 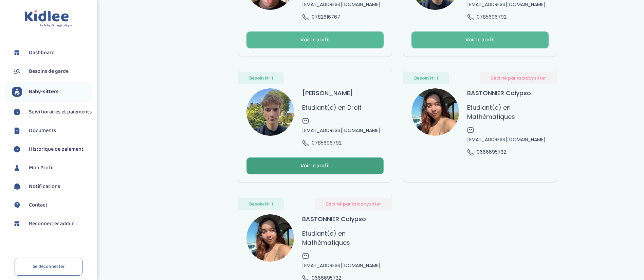 What do you see at coordinates (49, 267) in the screenshot?
I see `a: Se déconnecter` at bounding box center [49, 267].